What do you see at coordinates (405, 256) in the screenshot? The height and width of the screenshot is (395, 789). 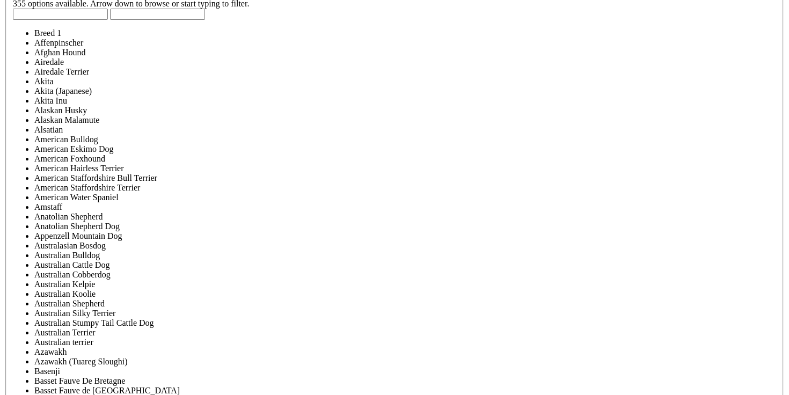 I see `li: Australian Bulldog` at bounding box center [405, 256].